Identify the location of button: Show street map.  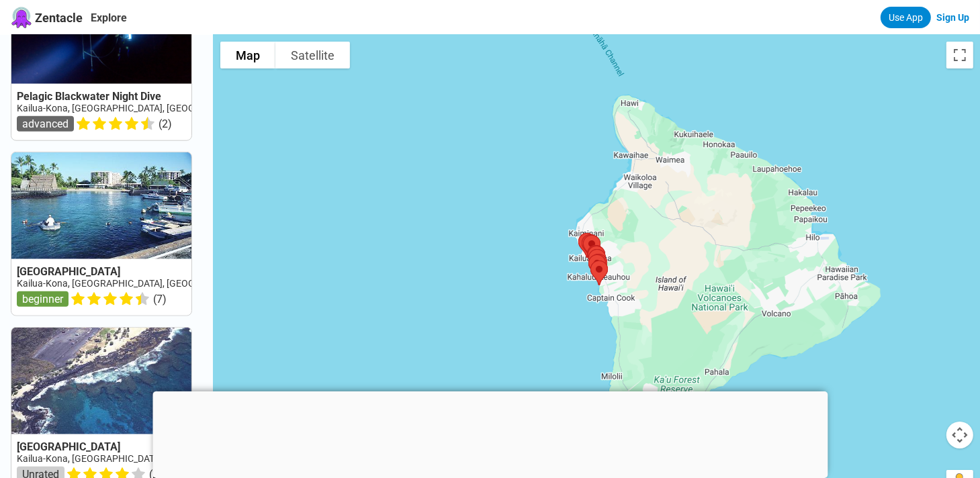
(248, 55).